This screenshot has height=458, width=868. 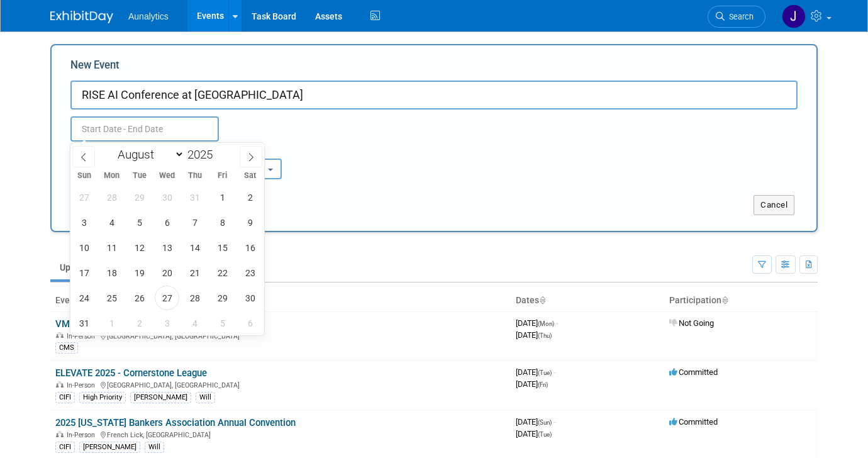 I want to click on span: (Thu), so click(x=544, y=335).